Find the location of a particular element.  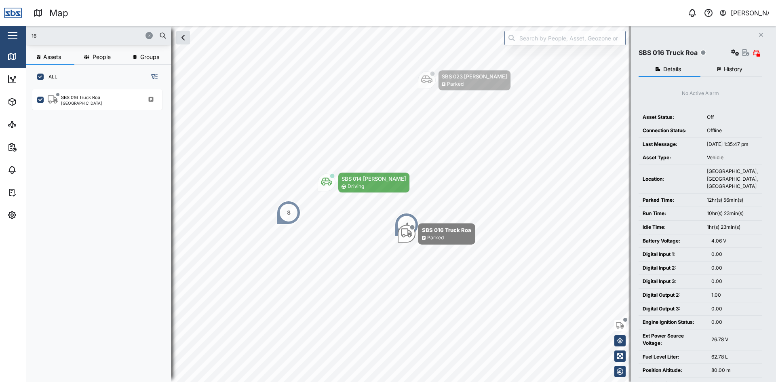

div: No Active Alarm is located at coordinates (701, 93).